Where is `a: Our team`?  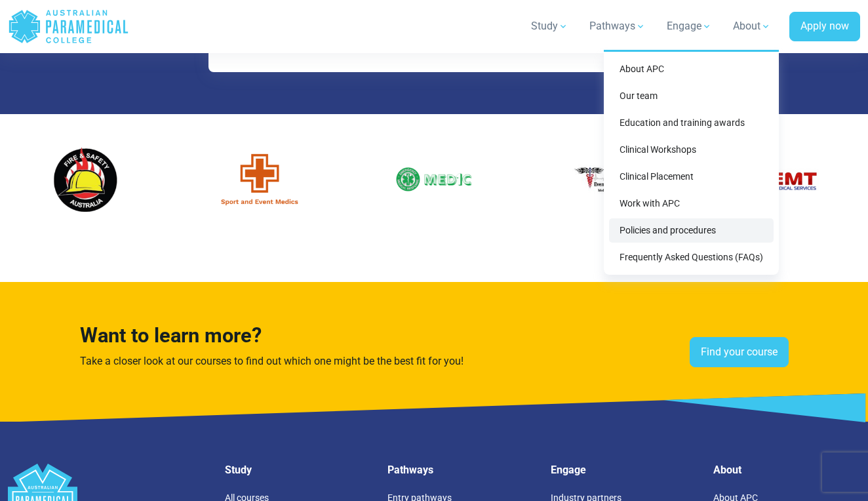
a: Our team is located at coordinates (691, 96).